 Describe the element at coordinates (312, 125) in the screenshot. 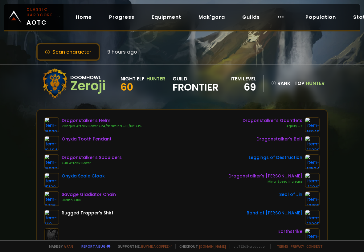

I see `img: item-16940` at that location.